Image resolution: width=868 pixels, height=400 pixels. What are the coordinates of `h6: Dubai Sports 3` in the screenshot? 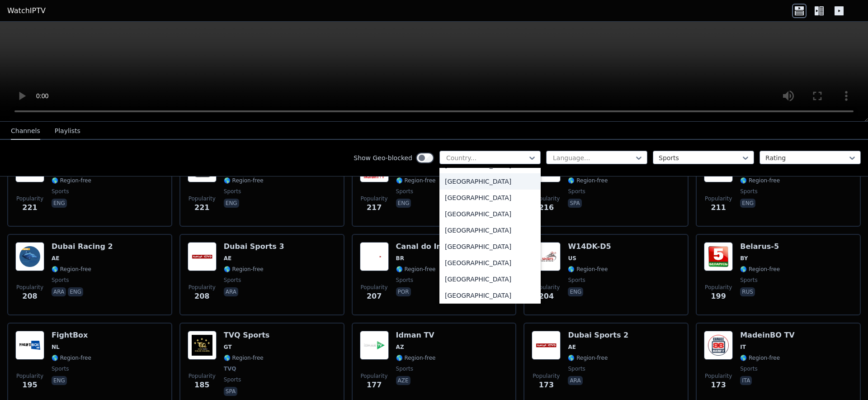 It's located at (254, 247).